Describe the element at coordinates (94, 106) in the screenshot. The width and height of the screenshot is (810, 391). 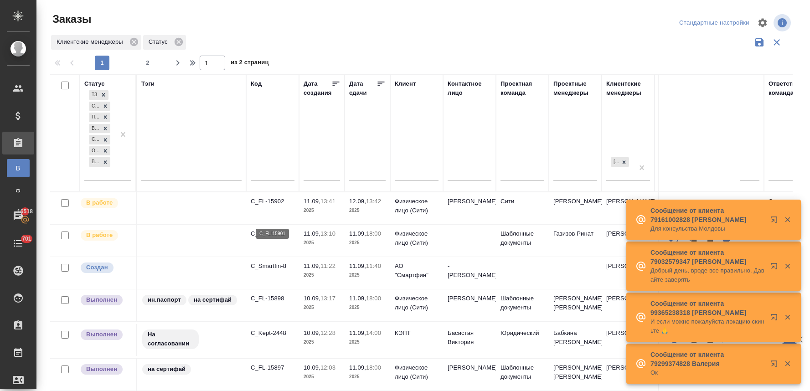
I see `div: Создан` at that location.